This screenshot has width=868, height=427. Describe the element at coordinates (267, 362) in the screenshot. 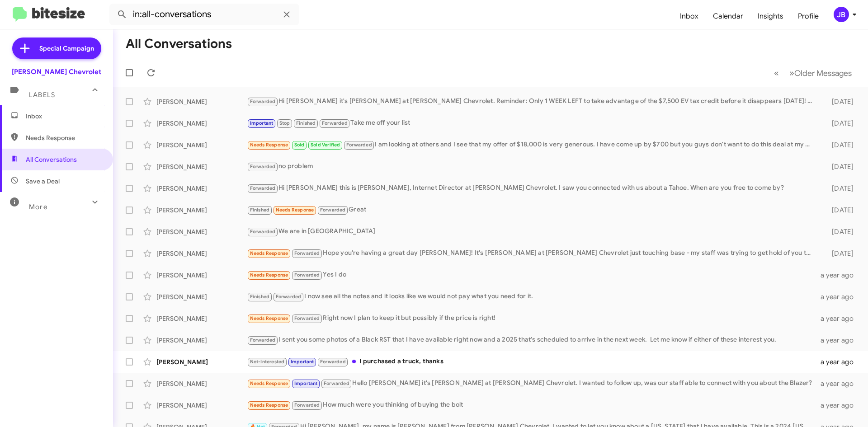

I see `span: Not-Interested` at that location.